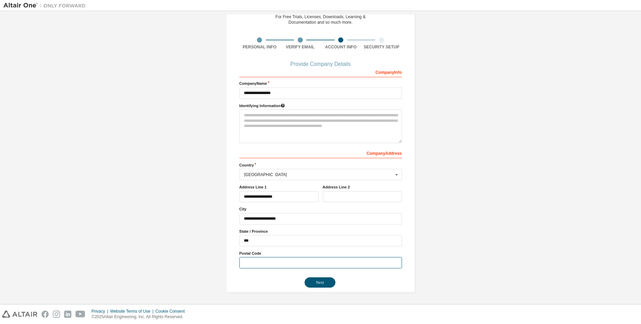 The width and height of the screenshot is (641, 324). I want to click on div: Company Info, so click(321, 72).